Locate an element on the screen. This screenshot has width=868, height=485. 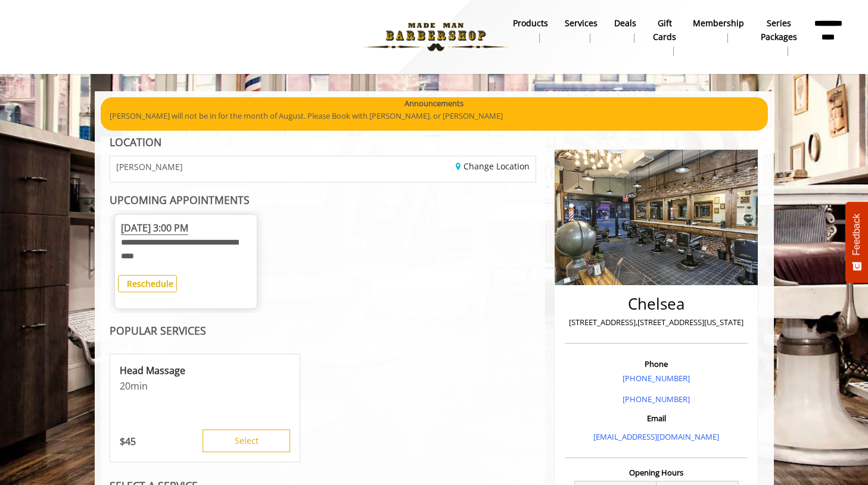
button: Reschedule is located at coordinates (147, 283).